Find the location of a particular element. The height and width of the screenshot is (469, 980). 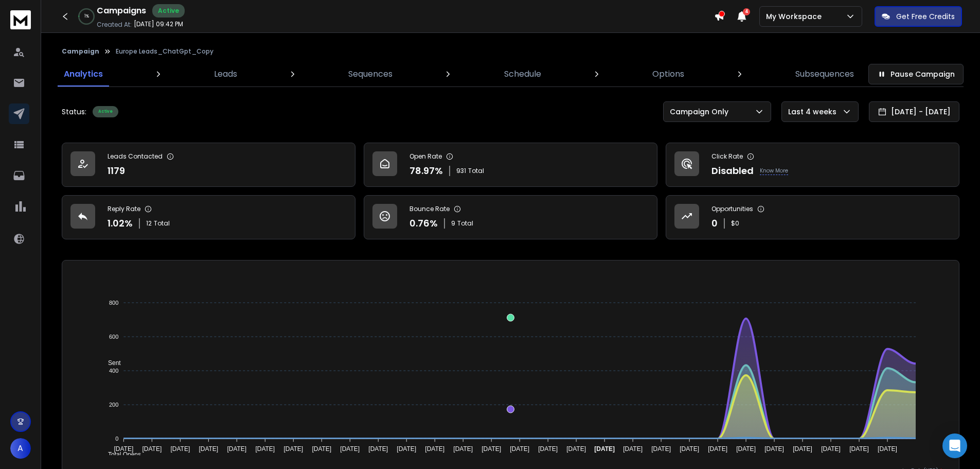

span: 4 is located at coordinates (746, 12).